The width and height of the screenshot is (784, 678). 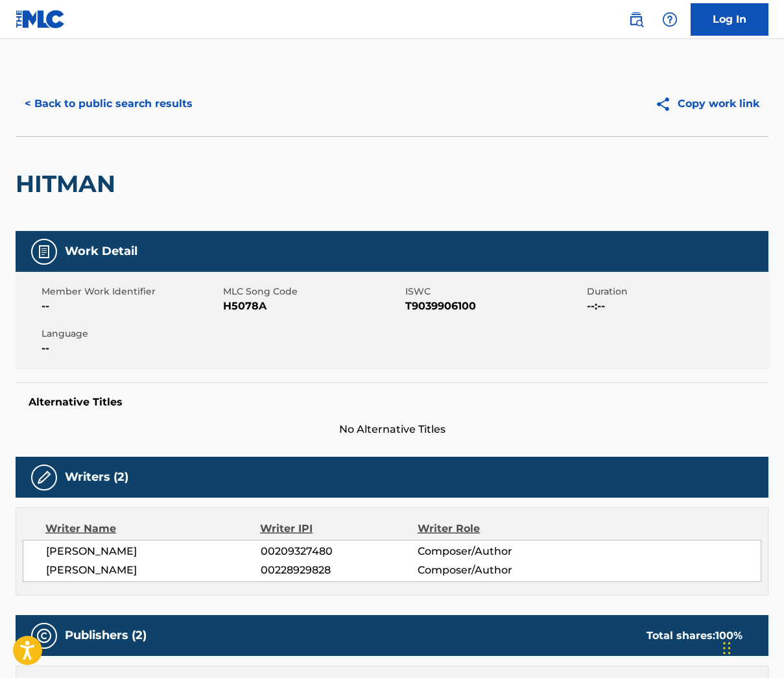 I want to click on h5: Writers (2), so click(x=97, y=477).